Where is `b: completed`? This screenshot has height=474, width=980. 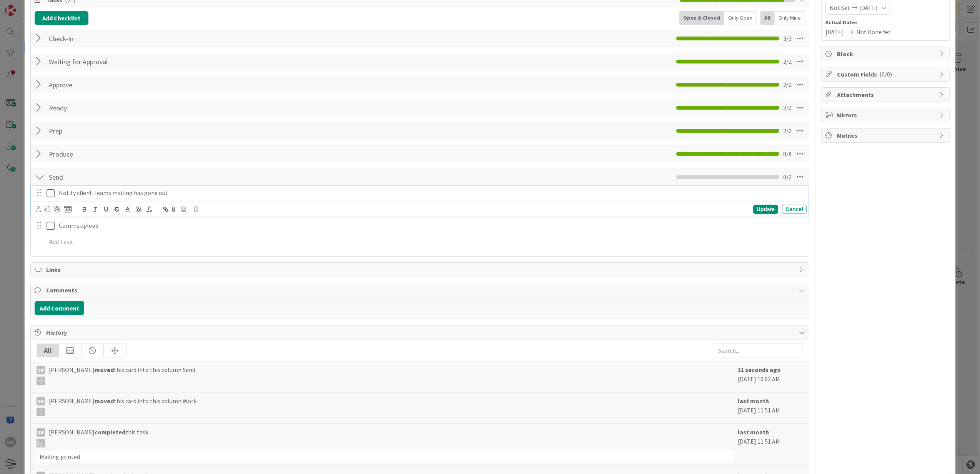 b: completed is located at coordinates (110, 432).